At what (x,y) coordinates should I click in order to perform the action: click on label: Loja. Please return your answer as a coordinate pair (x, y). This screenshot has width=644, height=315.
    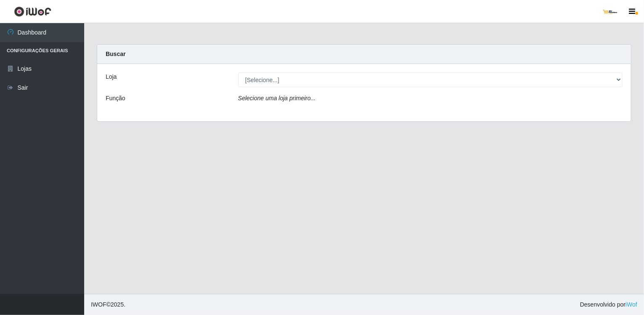
    Looking at the image, I should click on (111, 77).